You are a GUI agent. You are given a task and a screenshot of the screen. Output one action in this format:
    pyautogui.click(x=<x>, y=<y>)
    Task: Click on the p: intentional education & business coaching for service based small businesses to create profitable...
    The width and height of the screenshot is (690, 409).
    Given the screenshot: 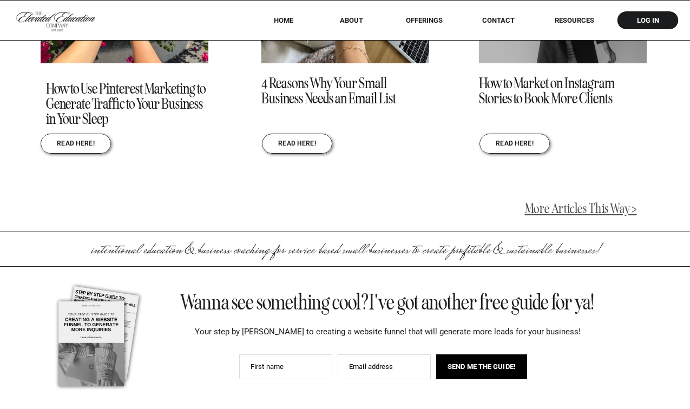 What is the action you would take?
    pyautogui.click(x=345, y=248)
    